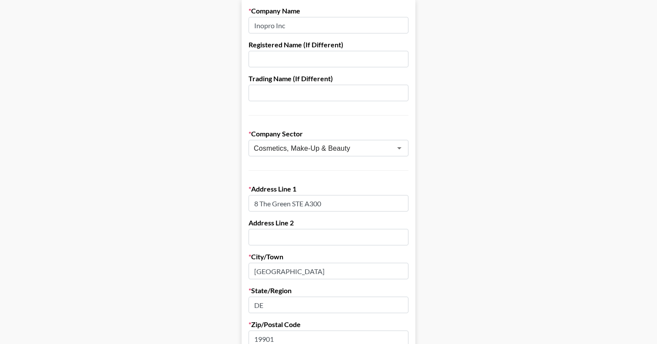  Describe the element at coordinates (329, 134) in the screenshot. I see `label: Company Sector` at that location.